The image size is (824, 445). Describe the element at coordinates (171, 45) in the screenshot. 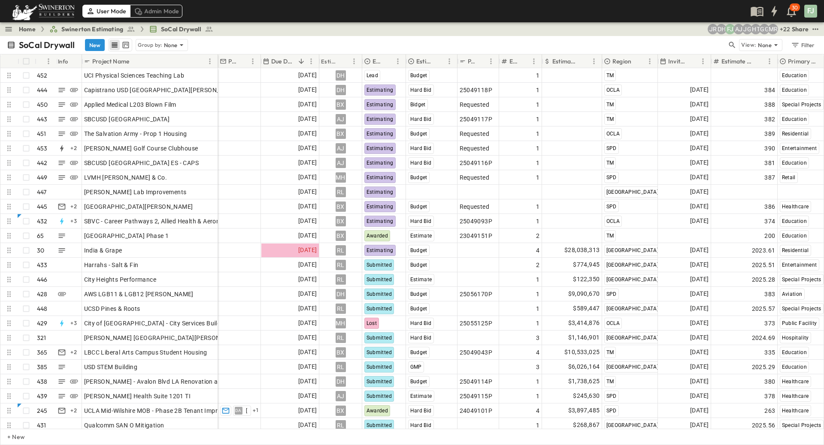

I see `p: None` at that location.